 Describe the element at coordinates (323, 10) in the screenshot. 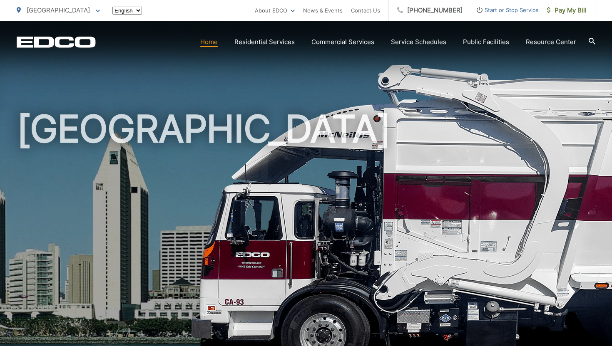

I see `a: News & Events` at that location.